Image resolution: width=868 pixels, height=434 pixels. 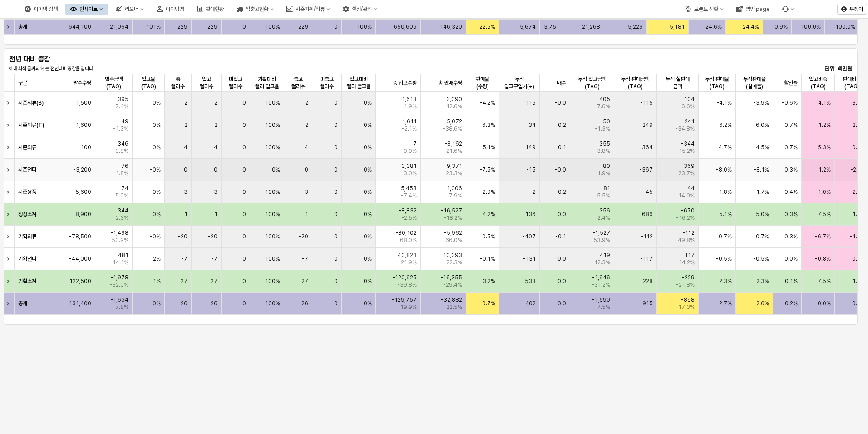 I want to click on span: 입고 컬러수, so click(x=206, y=83).